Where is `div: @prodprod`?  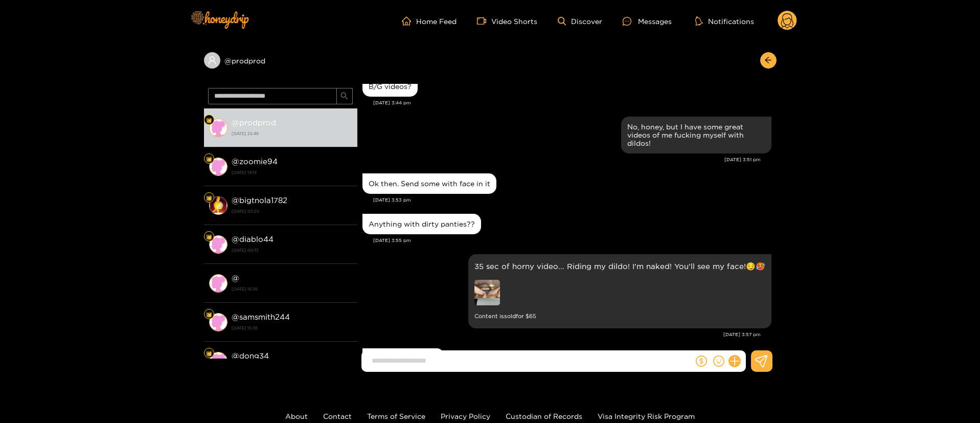
div: @prodprod is located at coordinates (281, 60).